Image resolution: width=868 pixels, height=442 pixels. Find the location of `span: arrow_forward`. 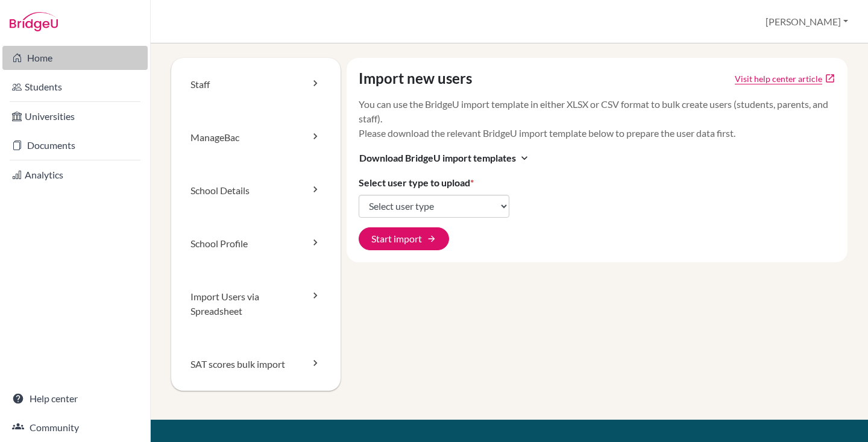

span: arrow_forward is located at coordinates (432, 238).